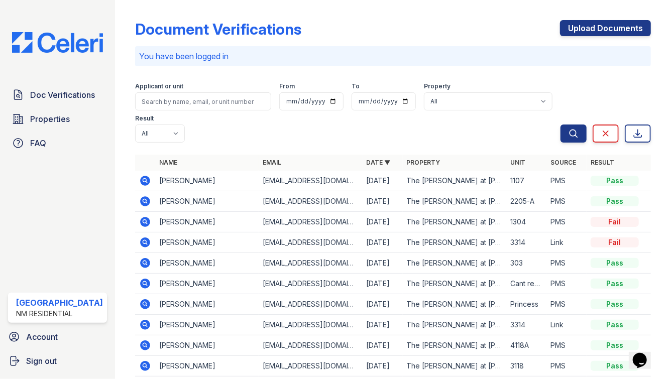  Describe the element at coordinates (203, 101) in the screenshot. I see `input: Search by name, email, or unit number` at that location.